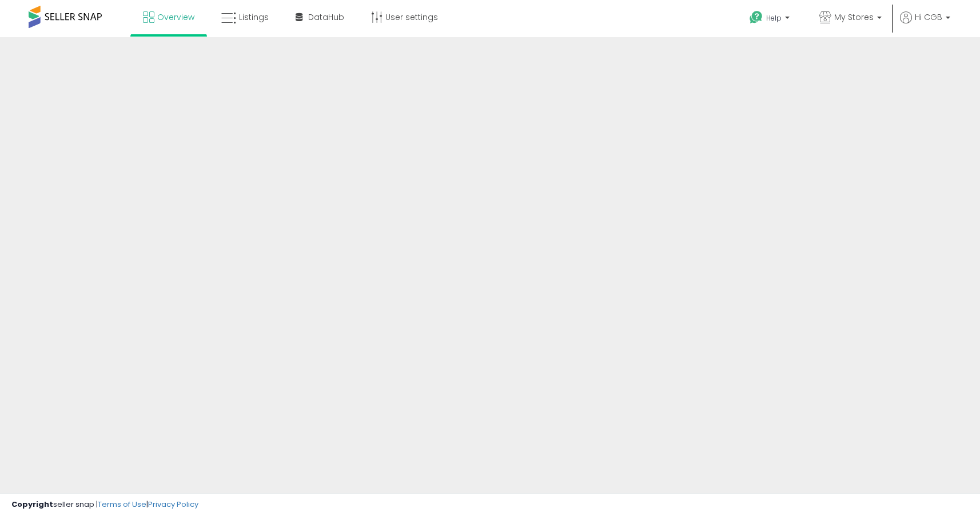  I want to click on span: My Stores, so click(853, 17).